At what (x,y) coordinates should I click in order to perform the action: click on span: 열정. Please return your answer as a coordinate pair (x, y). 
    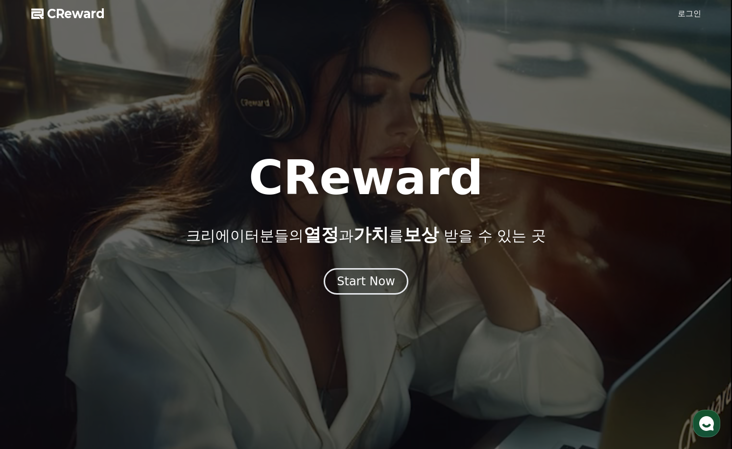
    Looking at the image, I should click on (321, 234).